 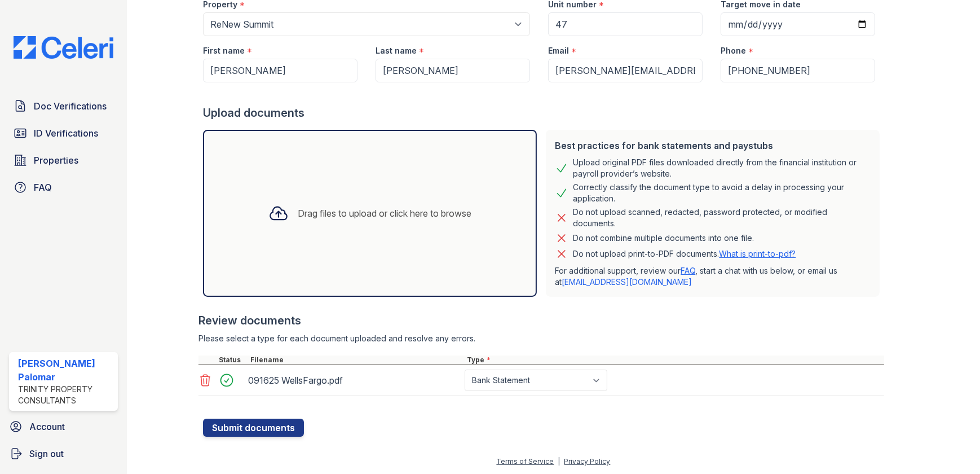 I want to click on div: Trinity Property Consultants, so click(x=65, y=395).